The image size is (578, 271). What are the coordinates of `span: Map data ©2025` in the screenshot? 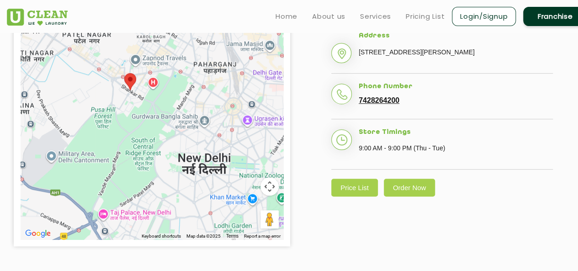 It's located at (203, 236).